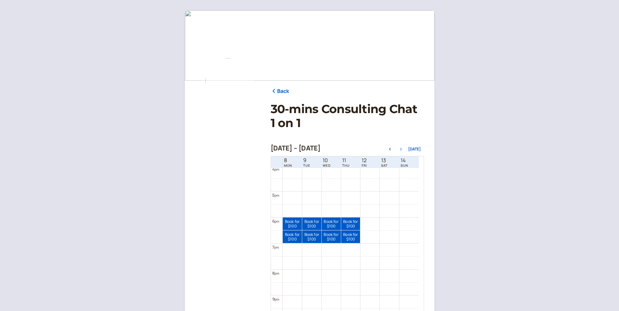 The image size is (619, 311). Describe the element at coordinates (288, 165) in the screenshot. I see `span: MON` at that location.